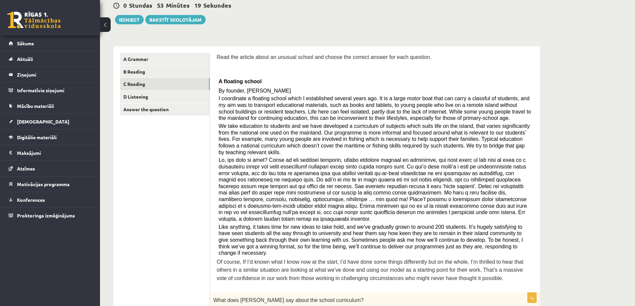  I want to click on a: Maksājumi, so click(50, 153).